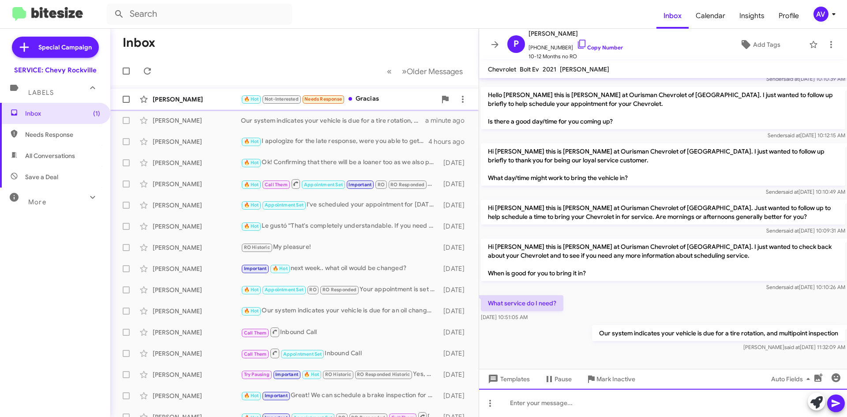 Image resolution: width=847 pixels, height=417 pixels. What do you see at coordinates (37, 202) in the screenshot?
I see `span: More` at bounding box center [37, 202].